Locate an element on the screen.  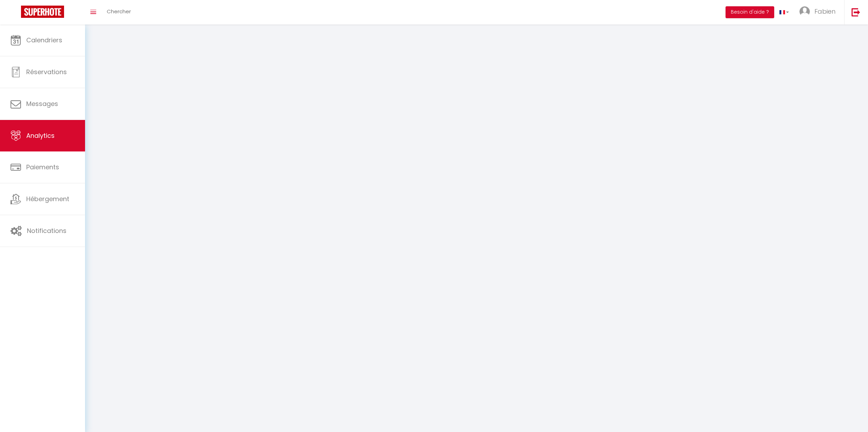
span: Fabien is located at coordinates (825, 11).